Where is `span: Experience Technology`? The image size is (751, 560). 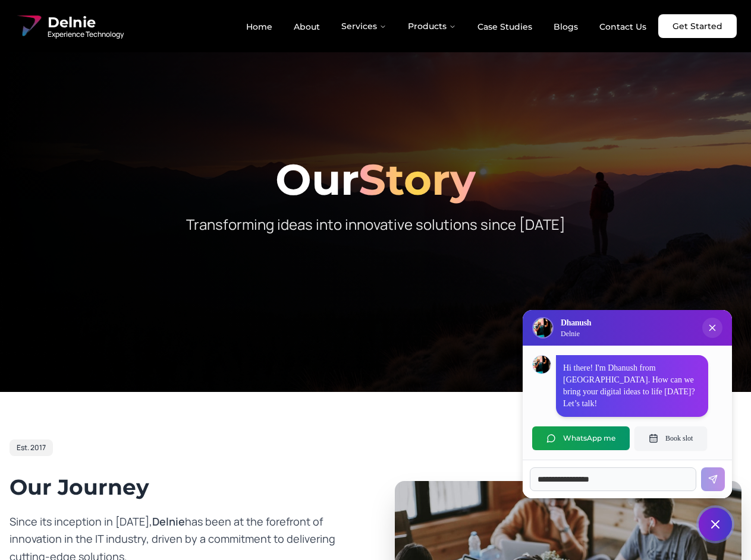
span: Experience Technology is located at coordinates (86, 34).